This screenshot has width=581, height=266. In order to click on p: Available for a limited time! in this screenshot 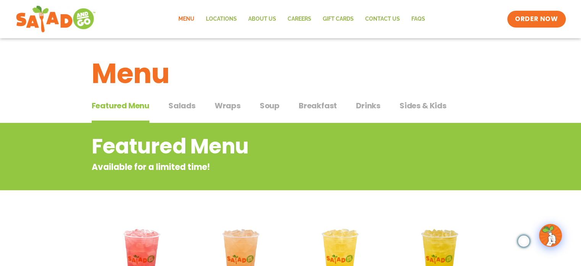, I will do `click(260, 167)`.